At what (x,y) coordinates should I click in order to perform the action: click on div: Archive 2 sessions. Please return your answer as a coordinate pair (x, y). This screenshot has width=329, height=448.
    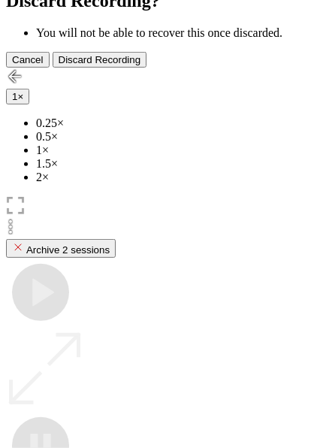
    Looking at the image, I should click on (61, 248).